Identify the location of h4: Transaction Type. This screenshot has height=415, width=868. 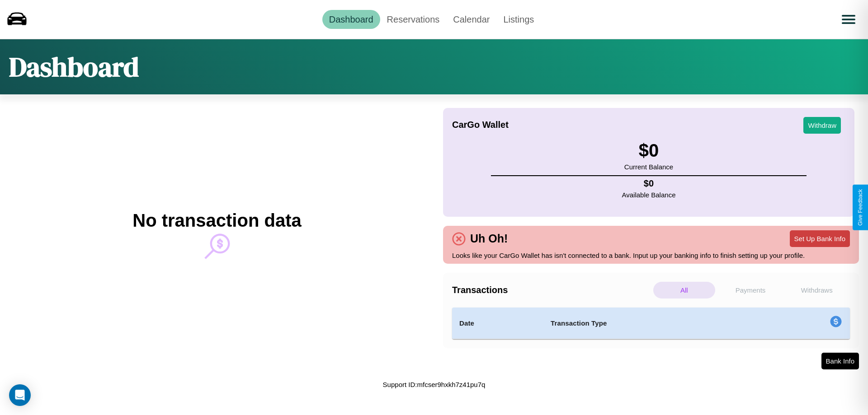
(653, 323).